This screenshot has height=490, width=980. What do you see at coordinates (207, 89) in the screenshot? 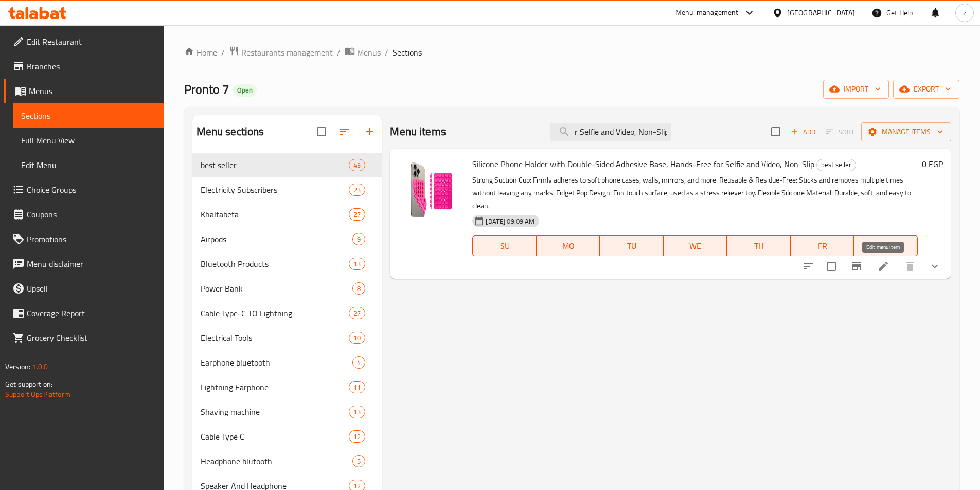
I see `span: Pronto 7` at bounding box center [207, 89].